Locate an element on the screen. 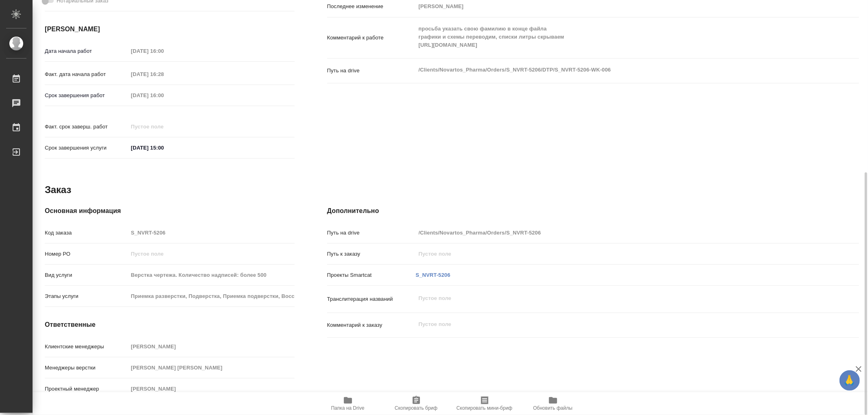  p: Номер РО is located at coordinates (86, 254).